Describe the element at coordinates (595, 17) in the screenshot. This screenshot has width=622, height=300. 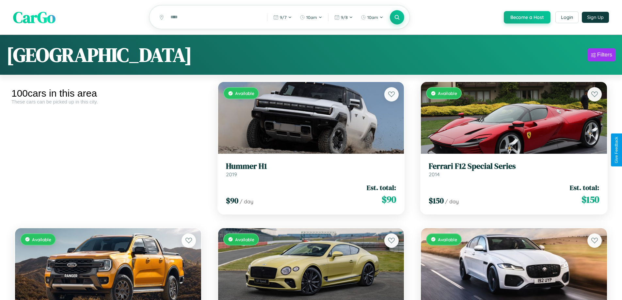
I see `button: Sign Up` at that location.